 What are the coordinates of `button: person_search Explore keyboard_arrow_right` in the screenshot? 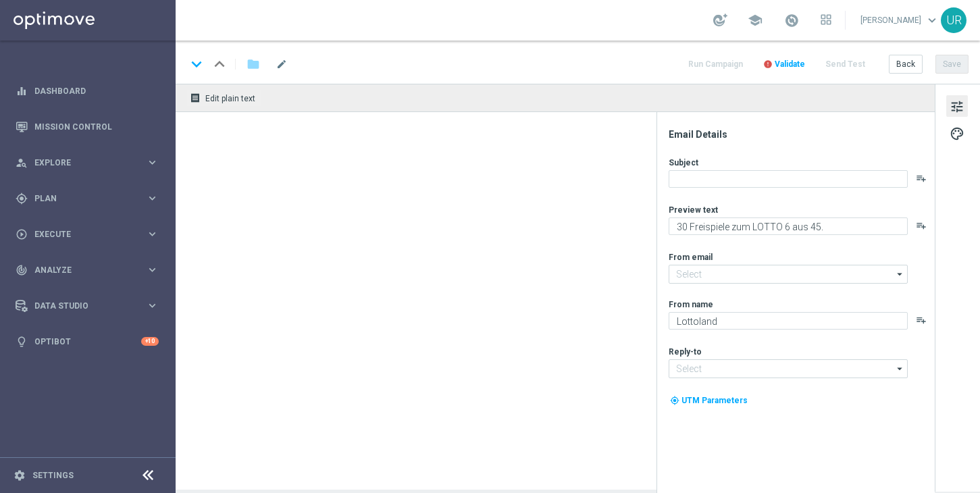 It's located at (87, 163).